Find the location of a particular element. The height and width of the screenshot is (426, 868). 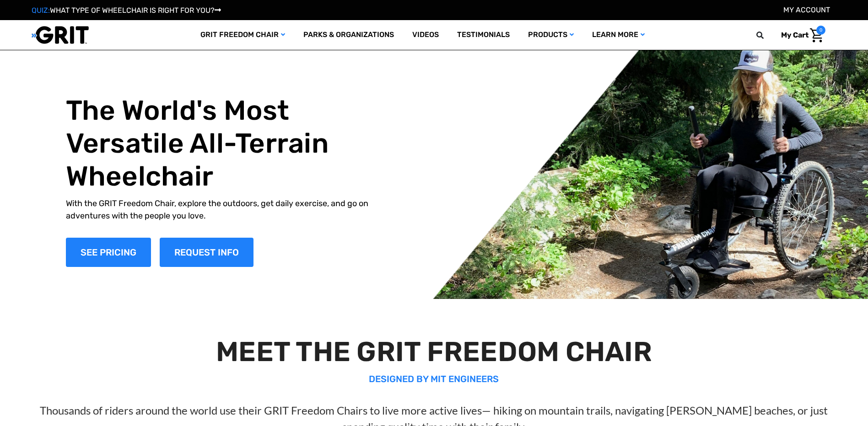

a: Cart with 0 items is located at coordinates (800, 35).